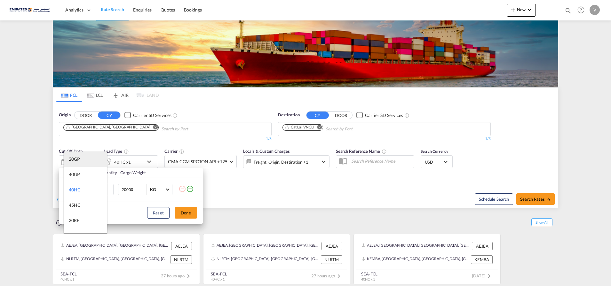  What do you see at coordinates (75, 205) in the screenshot?
I see `div: 45HC` at bounding box center [75, 205].